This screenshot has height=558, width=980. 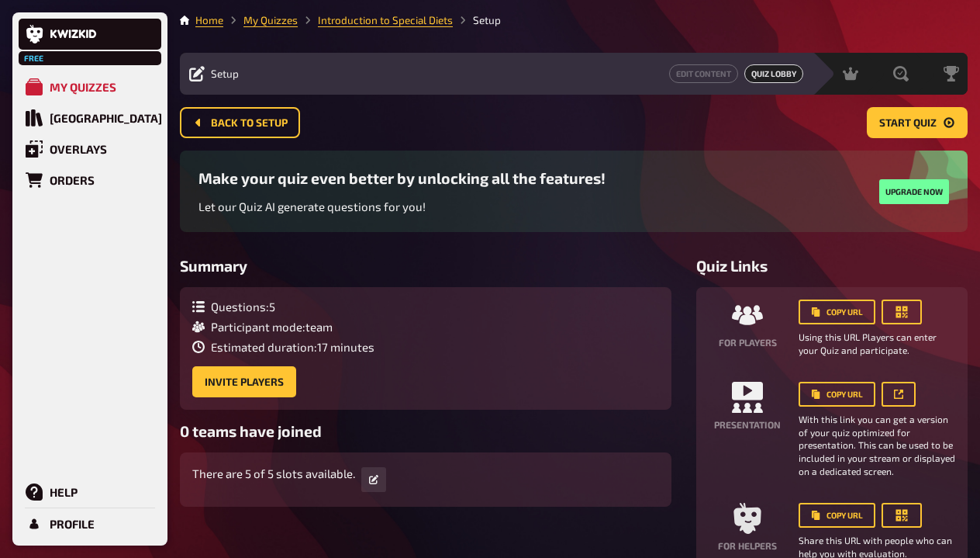 What do you see at coordinates (402, 178) in the screenshot?
I see `h3: Make your quiz even better by unlocking all the features!` at bounding box center [402, 178].